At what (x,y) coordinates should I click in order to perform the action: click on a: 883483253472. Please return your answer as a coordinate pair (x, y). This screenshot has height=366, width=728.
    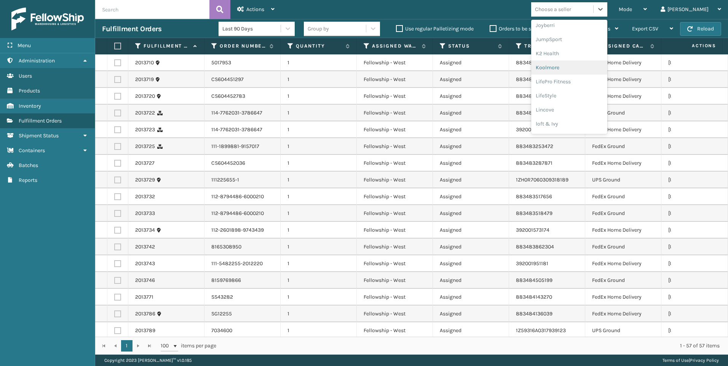
    Looking at the image, I should click on (534, 146).